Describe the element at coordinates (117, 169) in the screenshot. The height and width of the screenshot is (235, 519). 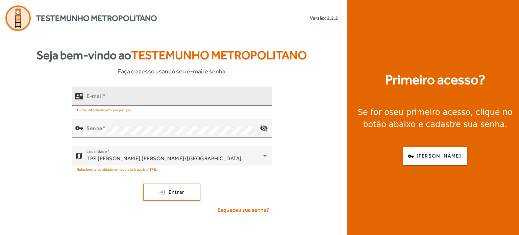
I see `mat-hint: Selecione a localidade em que você apoia o TPE.` at that location.